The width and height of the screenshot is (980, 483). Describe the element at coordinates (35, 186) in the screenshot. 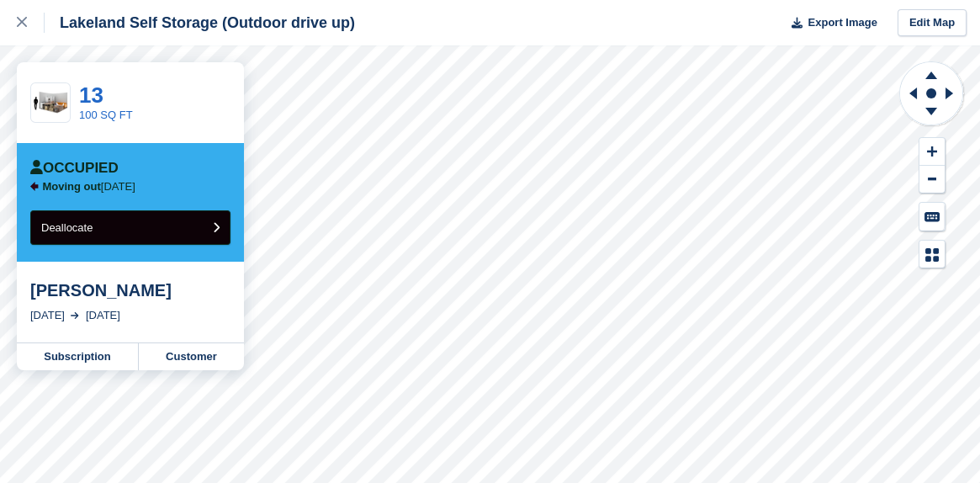

I see `img: arrow-left-icn-90495f2de72eb5bd0bd1c3c35deca35cc13f817d75bef06ecd7c0b315636ce7e.svg` at that location.